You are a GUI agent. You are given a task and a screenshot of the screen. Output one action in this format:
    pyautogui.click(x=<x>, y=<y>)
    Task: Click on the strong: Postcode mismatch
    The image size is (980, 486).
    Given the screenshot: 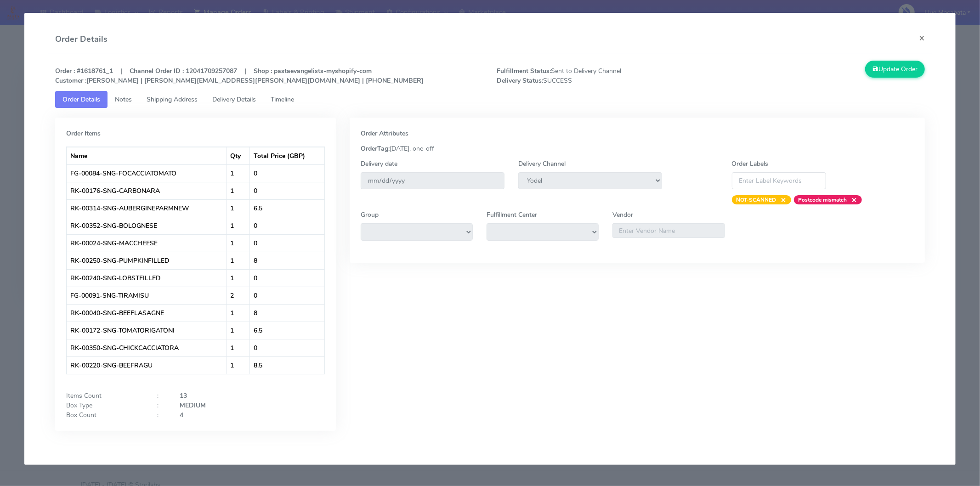 What is the action you would take?
    pyautogui.click(x=822, y=200)
    